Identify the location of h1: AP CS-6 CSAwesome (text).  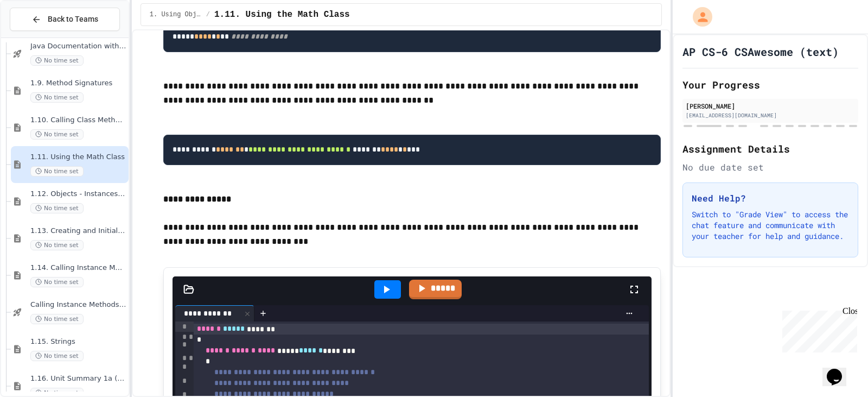
(760, 52).